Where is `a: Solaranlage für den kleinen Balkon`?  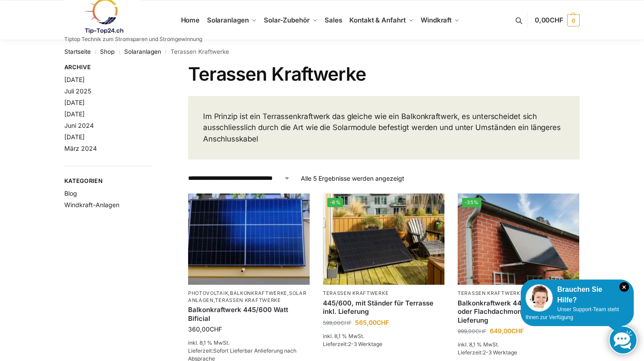 a: Solaranlage für den kleinen Balkon is located at coordinates (249, 239).